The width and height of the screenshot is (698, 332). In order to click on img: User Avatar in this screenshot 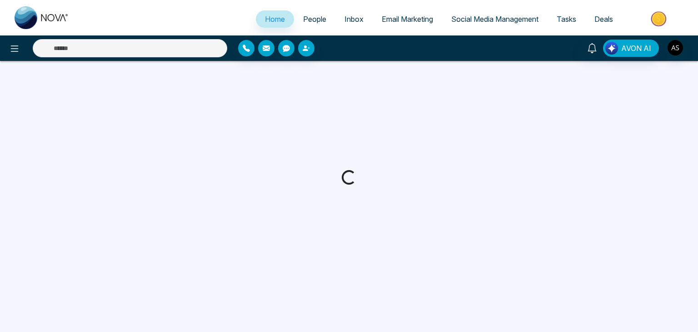, I will do `click(676, 48)`.